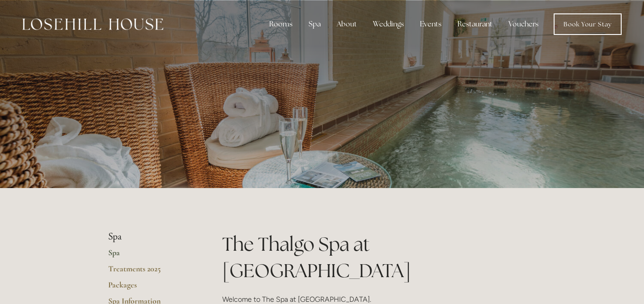 This screenshot has width=644, height=304. What do you see at coordinates (523, 24) in the screenshot?
I see `a: Vouchers` at bounding box center [523, 24].